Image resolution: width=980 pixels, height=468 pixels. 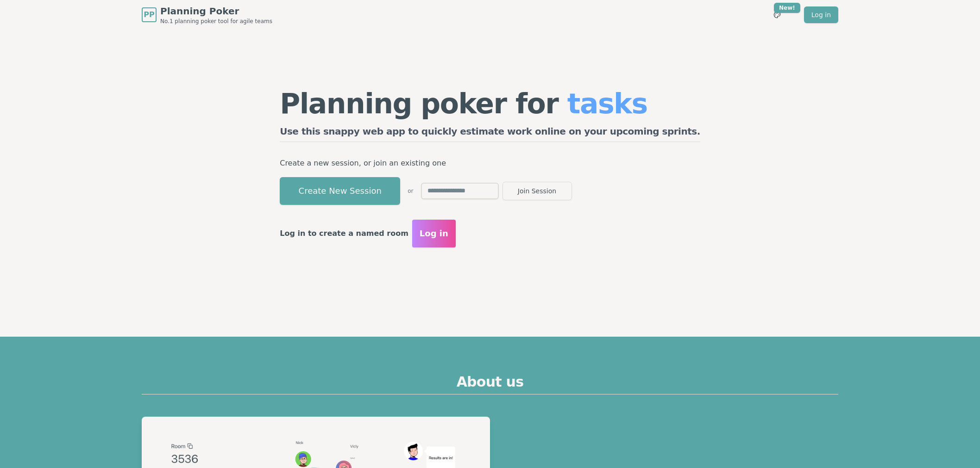 What do you see at coordinates (216, 21) in the screenshot?
I see `span: No.1 planning poker tool for agile teams` at bounding box center [216, 21].